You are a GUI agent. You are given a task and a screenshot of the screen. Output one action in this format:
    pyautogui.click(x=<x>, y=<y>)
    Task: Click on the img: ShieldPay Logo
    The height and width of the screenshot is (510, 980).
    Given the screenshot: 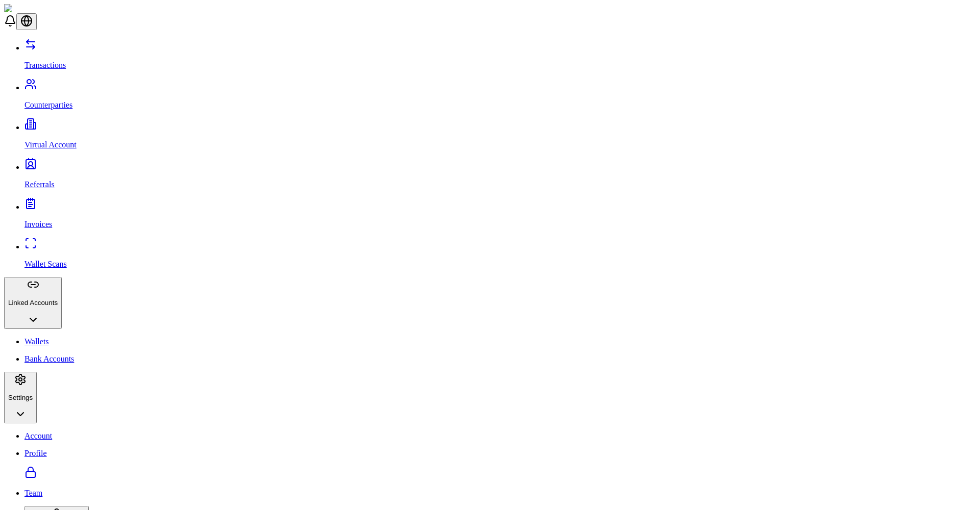 What is the action you would take?
    pyautogui.click(x=34, y=9)
    